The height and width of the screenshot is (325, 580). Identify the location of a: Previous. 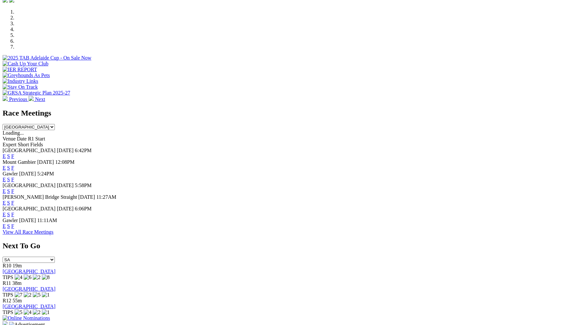
(16, 99).